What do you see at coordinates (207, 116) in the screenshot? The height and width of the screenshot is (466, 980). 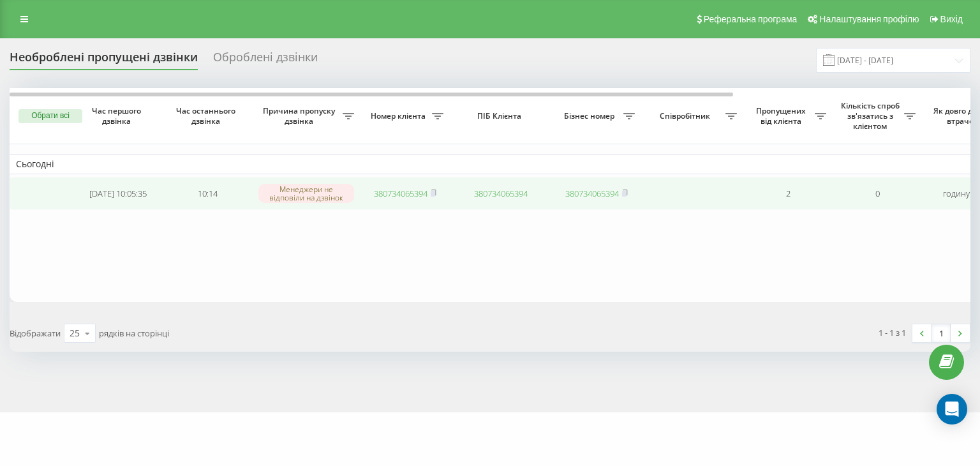 I see `span: Час останнього дзвінка` at bounding box center [207, 116].